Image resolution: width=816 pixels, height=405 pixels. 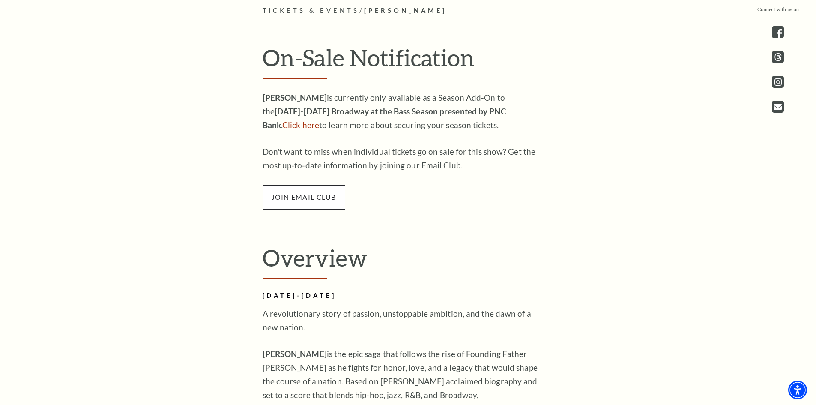 I want to click on a: Click here to learn more about securing your season tickets, so click(x=301, y=125).